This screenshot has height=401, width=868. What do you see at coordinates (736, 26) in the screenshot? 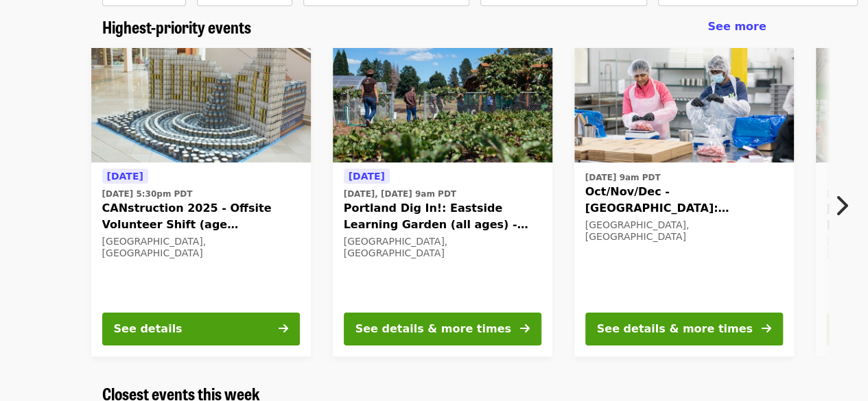
I see `span: See more` at bounding box center [736, 26].